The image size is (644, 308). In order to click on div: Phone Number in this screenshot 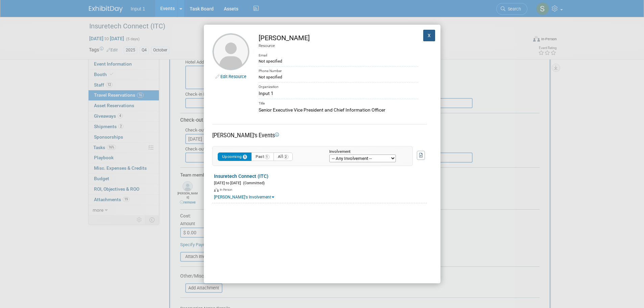, I will do `click(338, 70)`.